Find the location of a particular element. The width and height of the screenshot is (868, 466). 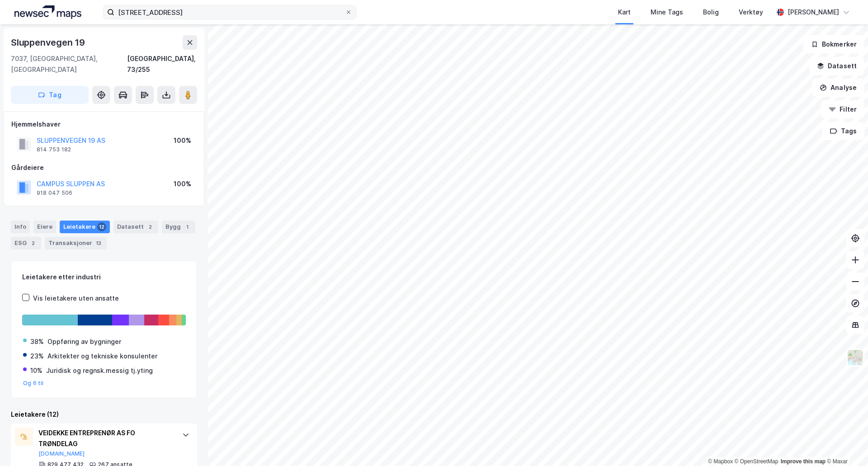

div: ESG is located at coordinates (26, 243).